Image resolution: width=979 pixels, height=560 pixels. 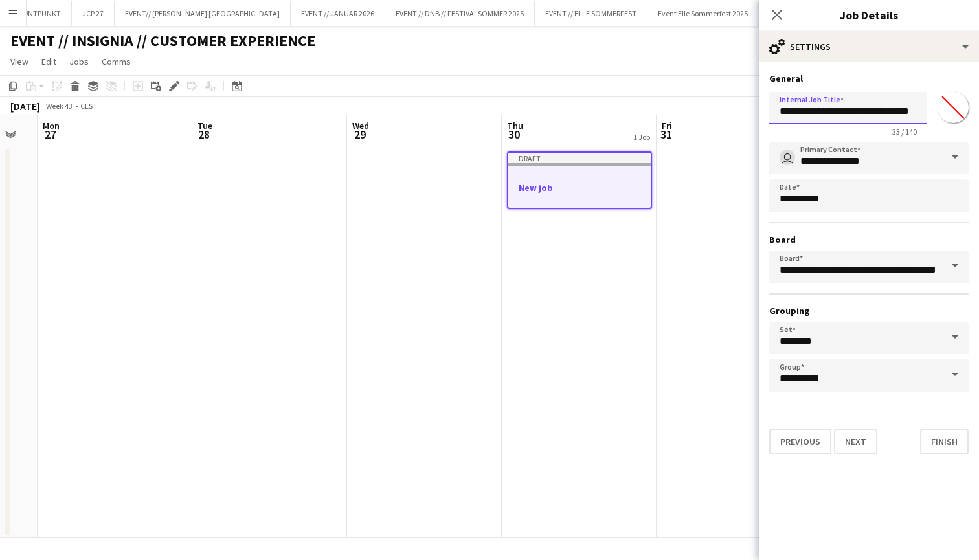 What do you see at coordinates (50, 134) in the screenshot?
I see `span: 27` at bounding box center [50, 134].